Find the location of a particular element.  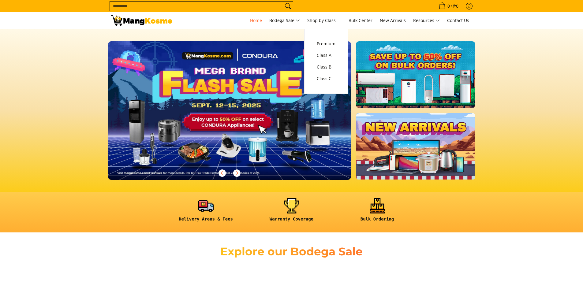

a: Bodega Sale is located at coordinates (285, 21).